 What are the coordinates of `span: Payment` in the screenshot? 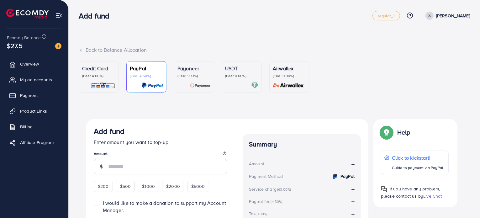 It's located at (29, 95).